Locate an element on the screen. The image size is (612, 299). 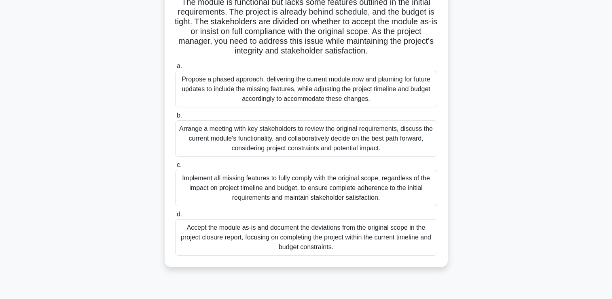
div: Implement all missing features to fully comply with the original scope, regardless of the impact ... is located at coordinates (306, 188).